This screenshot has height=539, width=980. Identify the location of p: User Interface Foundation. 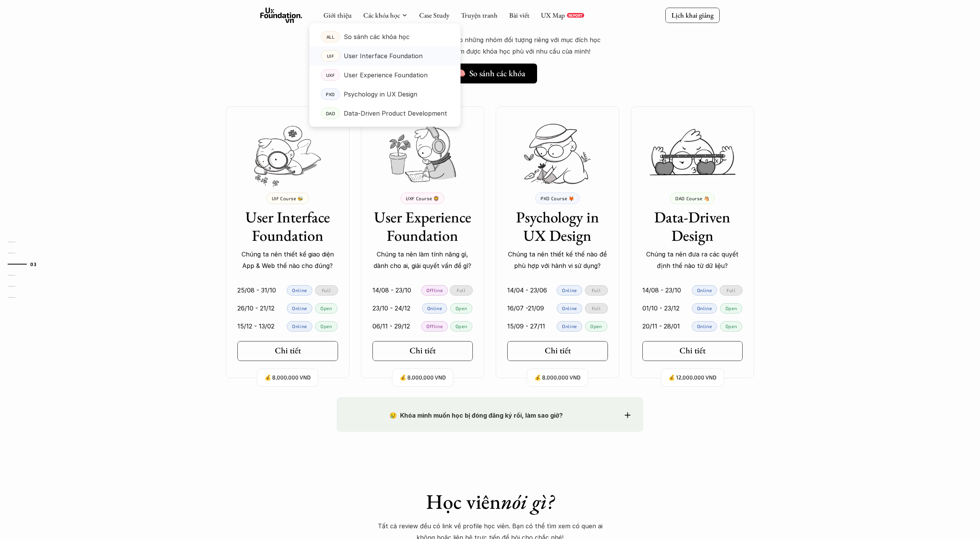
(383, 56).